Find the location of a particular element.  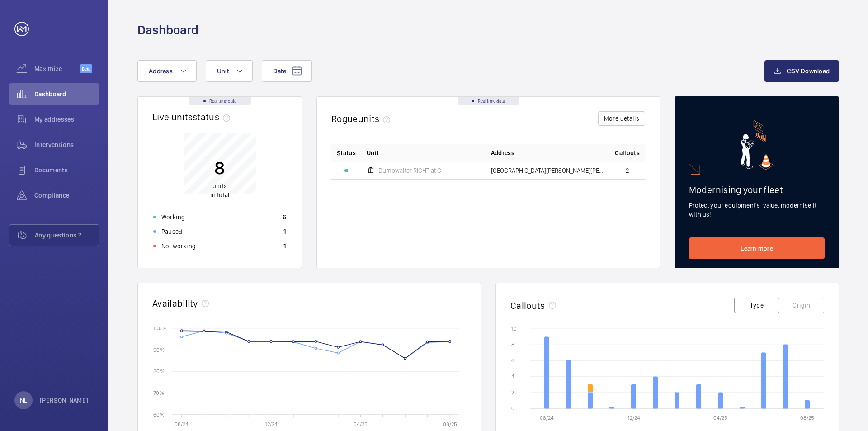

p: Paused is located at coordinates (172, 231).